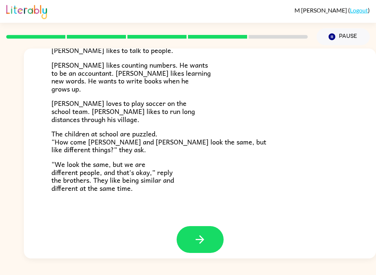  I want to click on img: Literably, so click(26, 11).